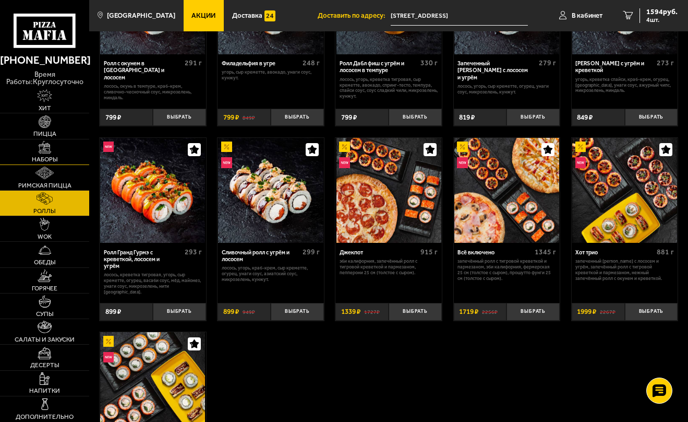 Image resolution: width=688 pixels, height=422 pixels. I want to click on span: Напитки, so click(44, 390).